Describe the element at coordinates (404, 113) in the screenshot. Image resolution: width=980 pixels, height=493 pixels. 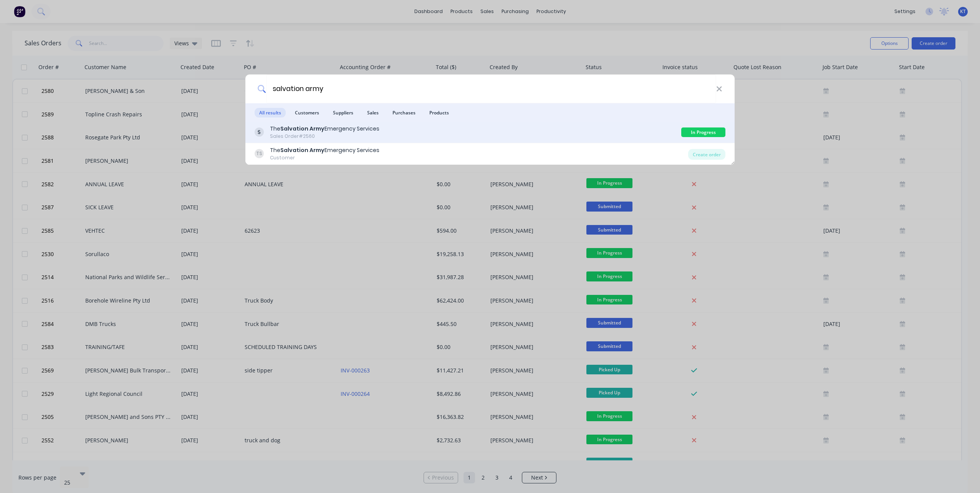
I see `span: Purchases` at that location.